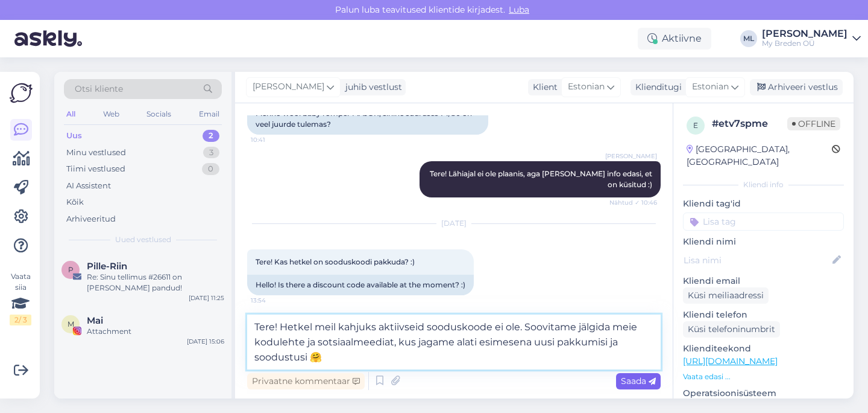 This screenshot has height=413, width=868. What do you see at coordinates (74, 135) in the screenshot?
I see `div: Uus` at bounding box center [74, 135].